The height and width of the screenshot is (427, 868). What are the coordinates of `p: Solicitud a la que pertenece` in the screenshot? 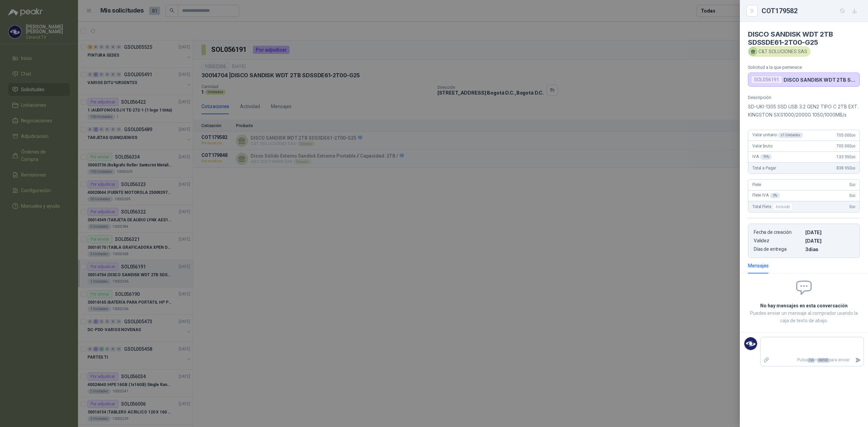 It's located at (804, 67).